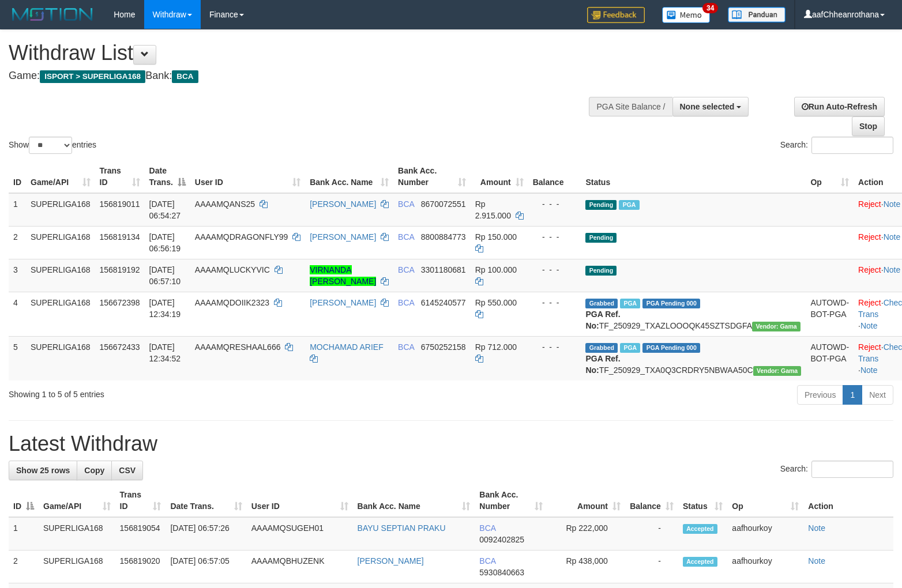 This screenshot has height=588, width=902. I want to click on span: 156819134, so click(120, 237).